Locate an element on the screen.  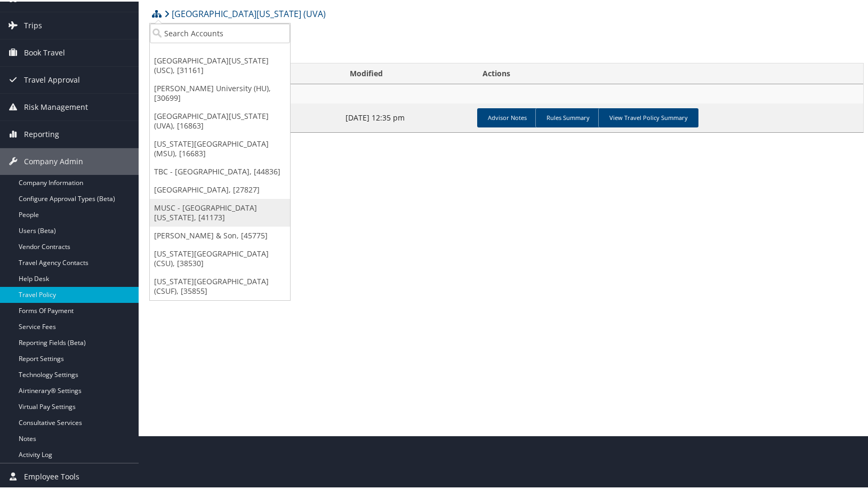
span: Book Travel is located at coordinates (44, 51).